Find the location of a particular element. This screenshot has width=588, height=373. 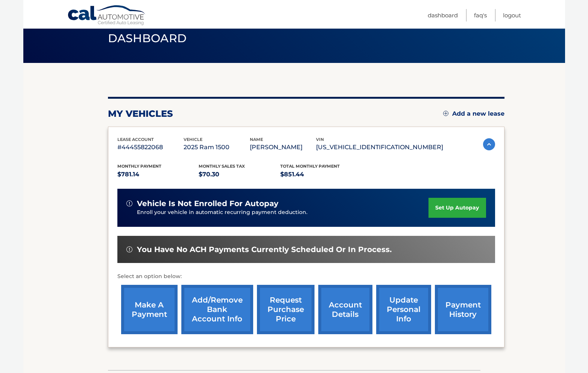

span: vehicle is not enrolled for autopay is located at coordinates (208, 203).